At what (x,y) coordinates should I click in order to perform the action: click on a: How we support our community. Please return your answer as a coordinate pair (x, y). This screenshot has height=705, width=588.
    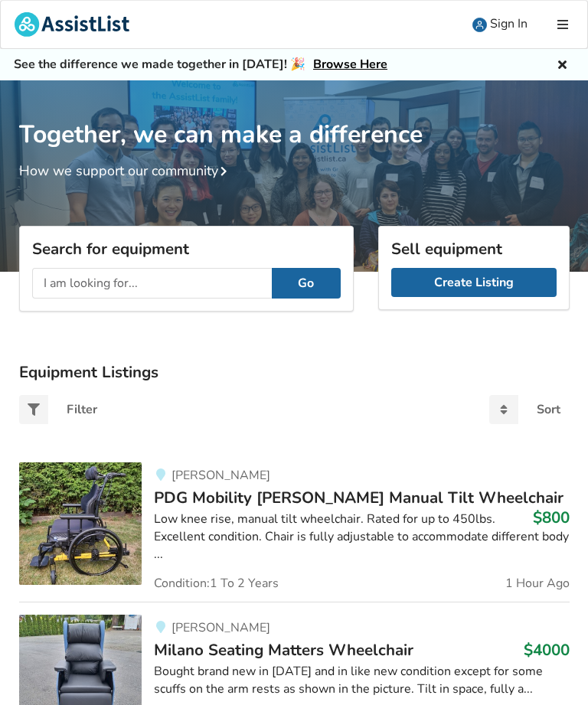
    Looking at the image, I should click on (126, 170).